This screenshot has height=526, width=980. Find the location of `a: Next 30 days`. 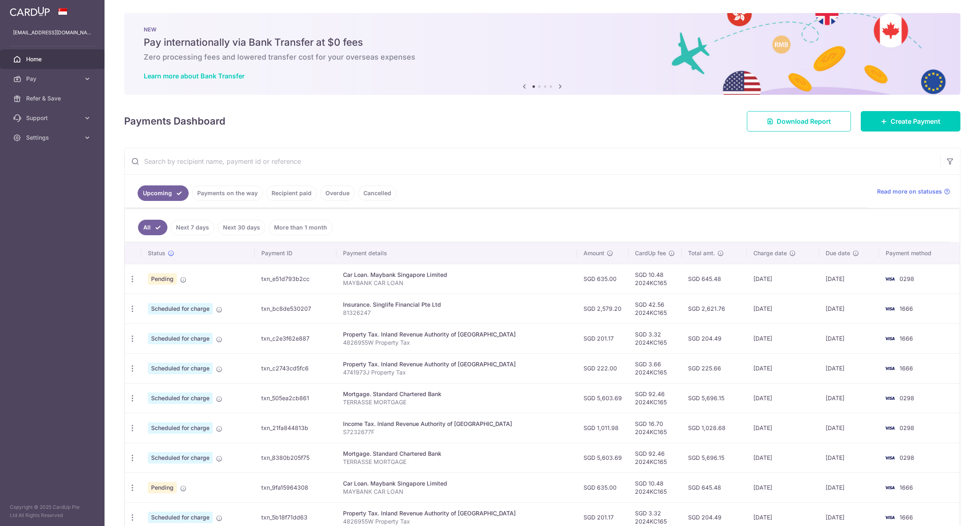

a: Next 30 days is located at coordinates (242, 227).